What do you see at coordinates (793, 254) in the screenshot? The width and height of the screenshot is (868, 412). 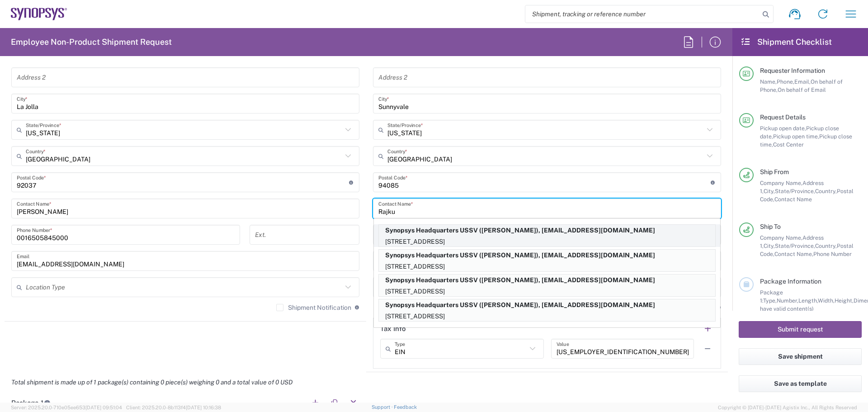 I see `span: Contact Name,` at bounding box center [793, 254].